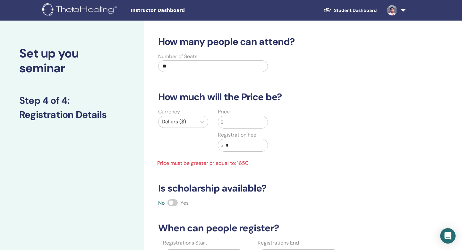 The image size is (462, 250). What do you see at coordinates (185, 243) in the screenshot?
I see `label: Registrations Start` at bounding box center [185, 243].